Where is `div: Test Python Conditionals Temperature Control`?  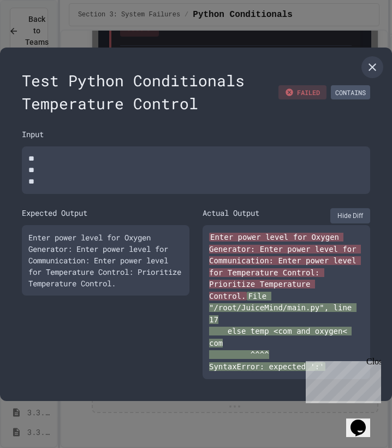 div: Test Python Conditionals Temperature Control is located at coordinates (196, 92).